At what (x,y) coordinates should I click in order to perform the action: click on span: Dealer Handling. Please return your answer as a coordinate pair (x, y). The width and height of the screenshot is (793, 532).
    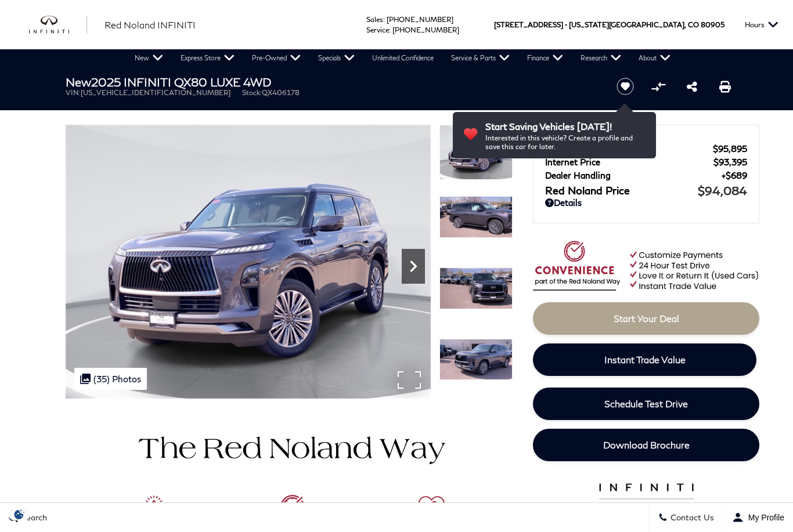
    Looking at the image, I should click on (633, 175).